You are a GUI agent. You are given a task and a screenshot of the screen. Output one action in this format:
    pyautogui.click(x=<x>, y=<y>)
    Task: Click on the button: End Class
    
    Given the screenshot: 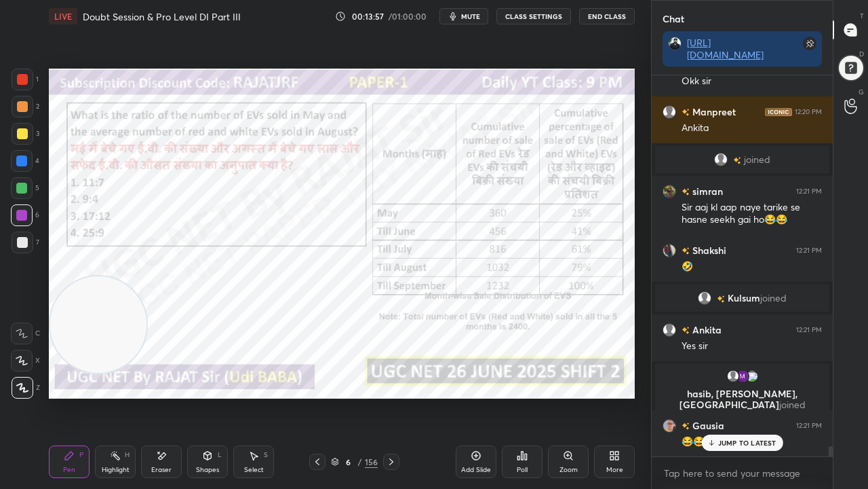 What is the action you would take?
    pyautogui.click(x=607, y=16)
    